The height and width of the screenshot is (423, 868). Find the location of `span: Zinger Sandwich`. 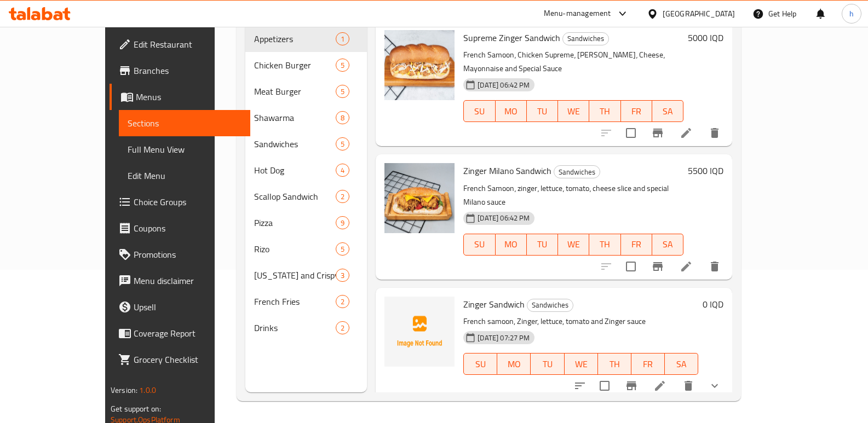

span: Zinger Sandwich is located at coordinates (494, 304).